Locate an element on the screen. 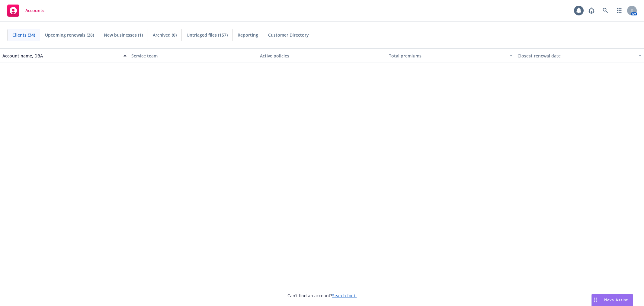 The width and height of the screenshot is (644, 306). span: Archived (0) is located at coordinates (165, 35).